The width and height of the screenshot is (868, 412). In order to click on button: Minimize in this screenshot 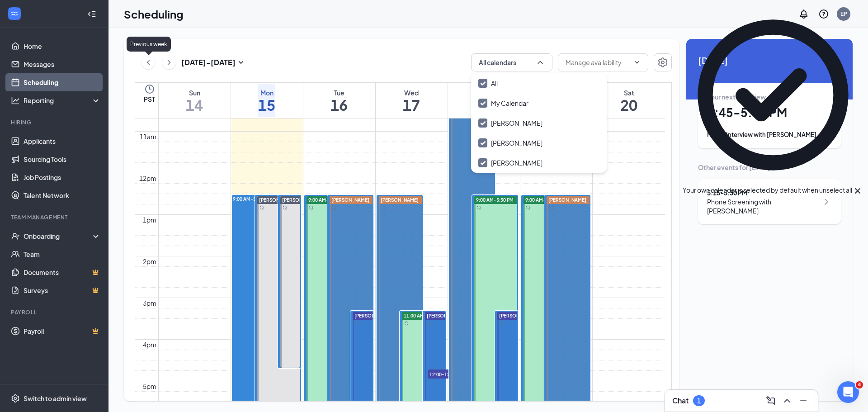, I will do `click(803, 401)`.